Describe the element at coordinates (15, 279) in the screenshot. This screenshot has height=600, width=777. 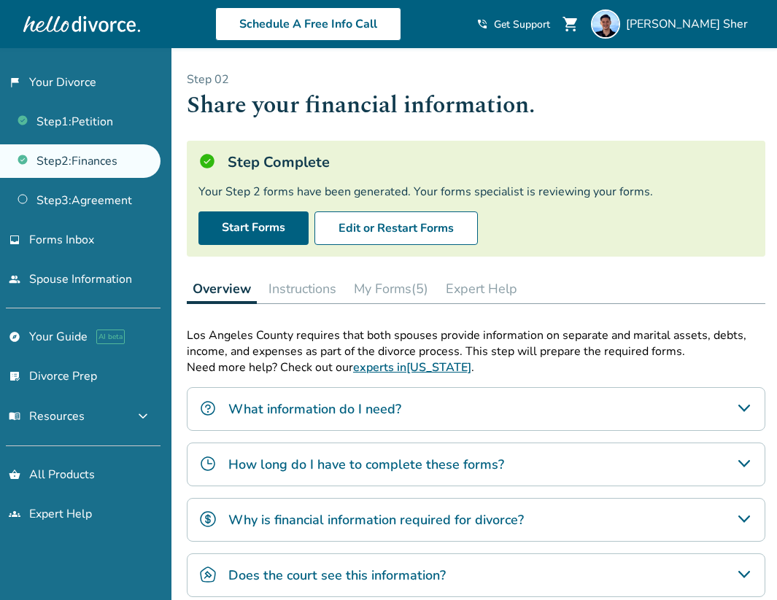
I see `span: people` at that location.